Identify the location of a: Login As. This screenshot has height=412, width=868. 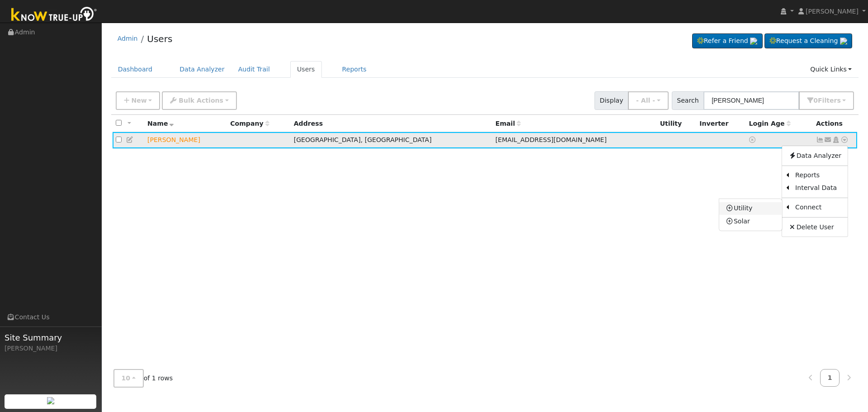
(836, 140).